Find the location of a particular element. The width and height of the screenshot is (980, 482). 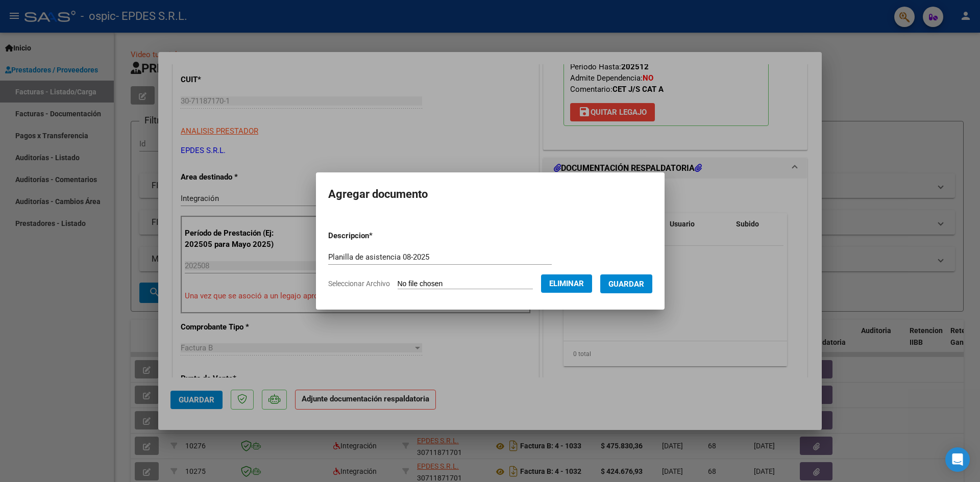

p: Descripcion is located at coordinates (376, 236).